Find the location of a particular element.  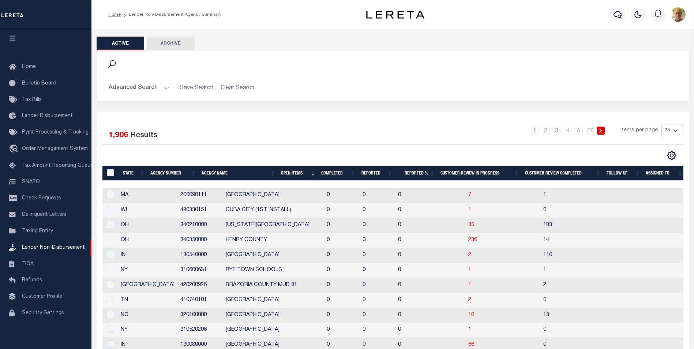

td: 130540000 is located at coordinates (200, 255).